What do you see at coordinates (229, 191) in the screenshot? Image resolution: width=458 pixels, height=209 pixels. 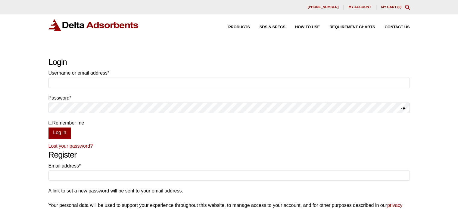 I see `p: A link to set a new password will be sent to your email address.` at bounding box center [229, 191].